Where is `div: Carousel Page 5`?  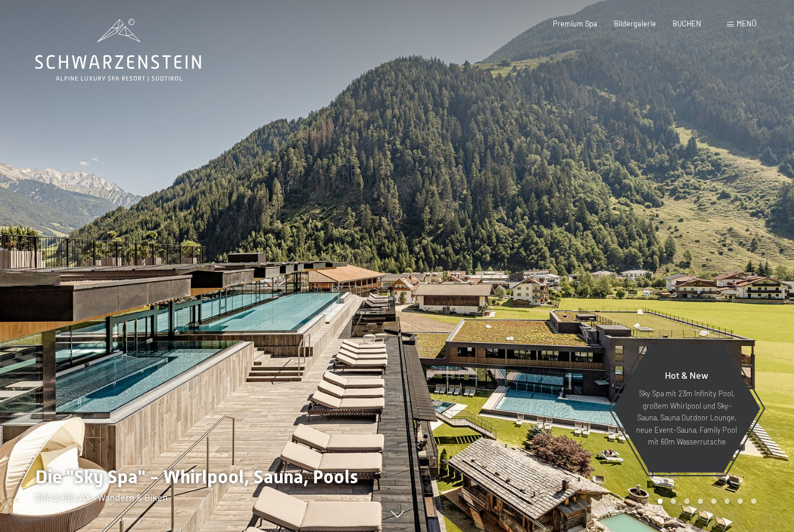 div: Carousel Page 5 is located at coordinates (714, 501).